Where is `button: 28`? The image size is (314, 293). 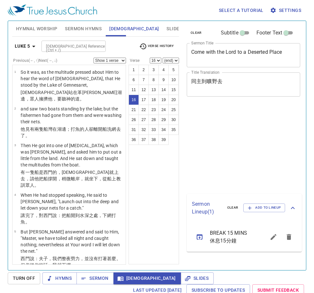
button: 28 is located at coordinates (154, 120).